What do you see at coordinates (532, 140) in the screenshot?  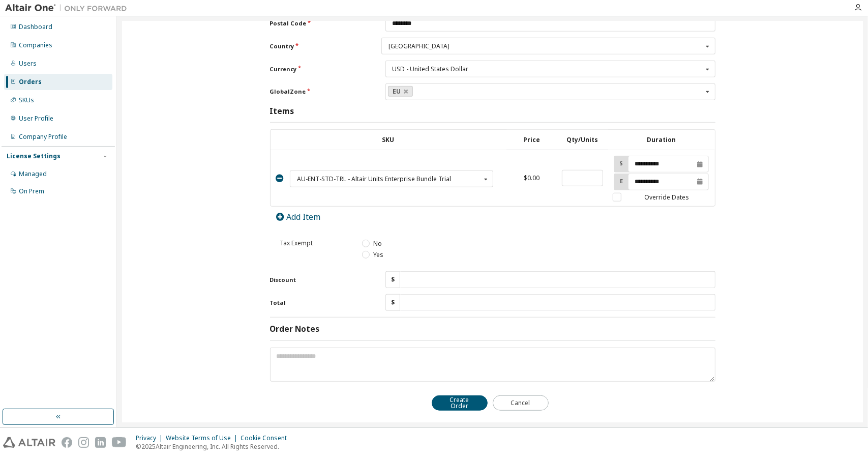 I see `th: Price` at bounding box center [532, 140].